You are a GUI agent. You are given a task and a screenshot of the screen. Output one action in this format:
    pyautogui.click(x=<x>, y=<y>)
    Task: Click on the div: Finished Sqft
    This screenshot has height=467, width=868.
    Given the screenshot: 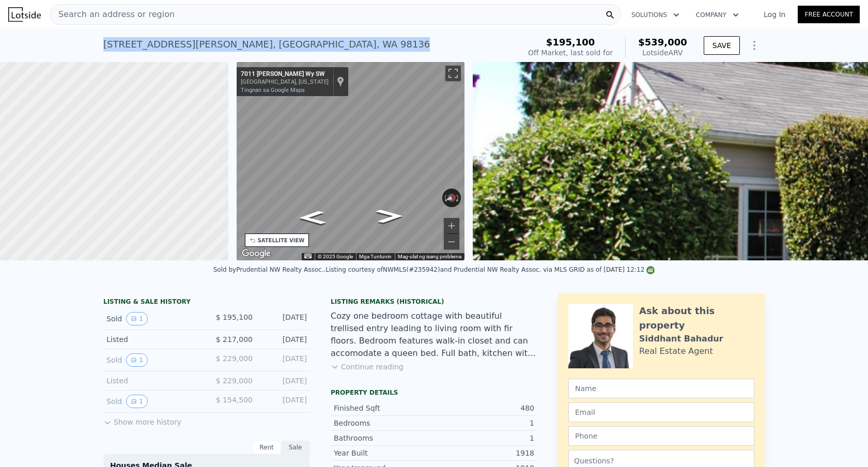 What is the action you would take?
    pyautogui.click(x=384, y=409)
    